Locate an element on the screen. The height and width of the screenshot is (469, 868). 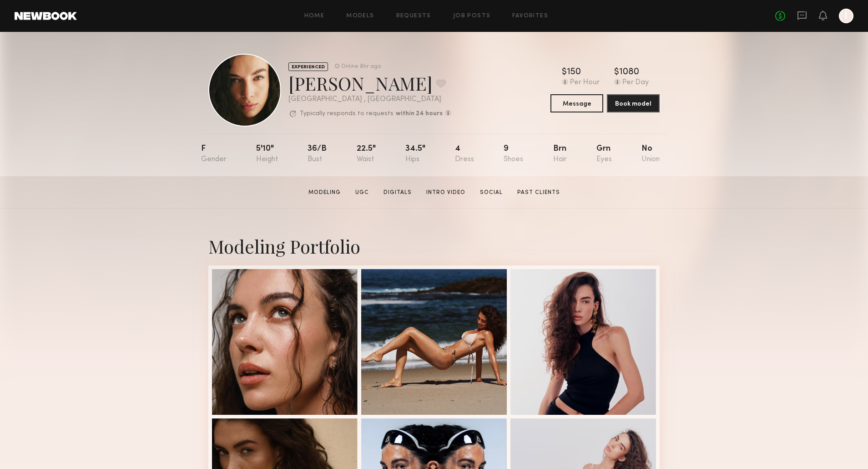
a: Favorites is located at coordinates (530, 16).